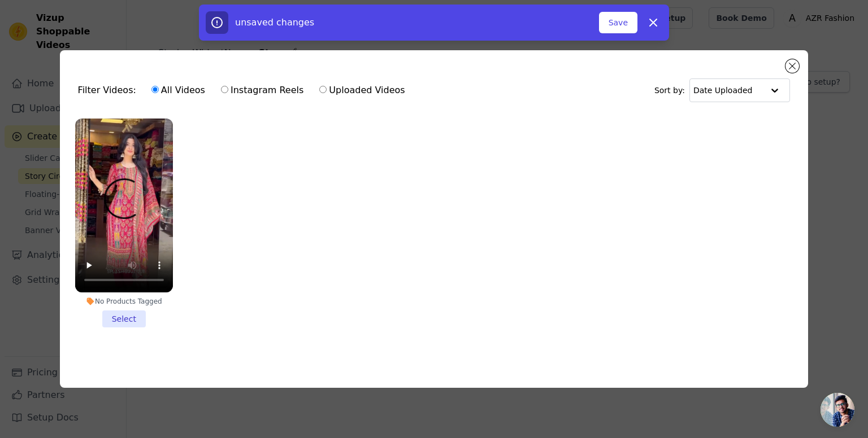 This screenshot has height=438, width=868. Describe the element at coordinates (792, 66) in the screenshot. I see `button: Close modal` at that location.